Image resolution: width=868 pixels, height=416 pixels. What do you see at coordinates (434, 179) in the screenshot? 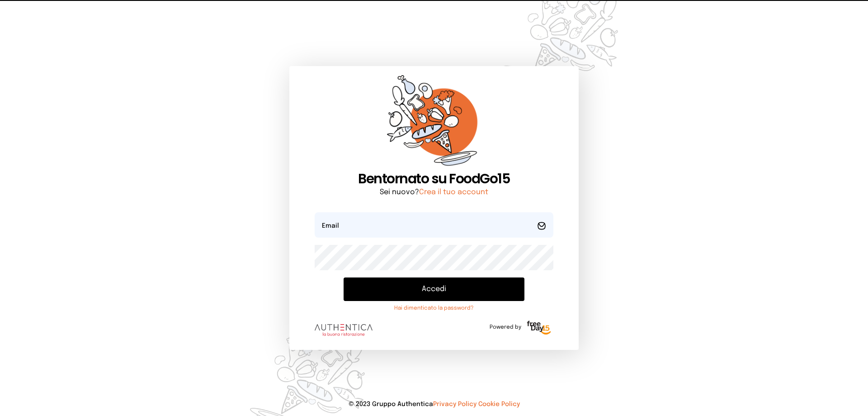
I see `h1: Bentornato su FoodGo15` at bounding box center [434, 179].